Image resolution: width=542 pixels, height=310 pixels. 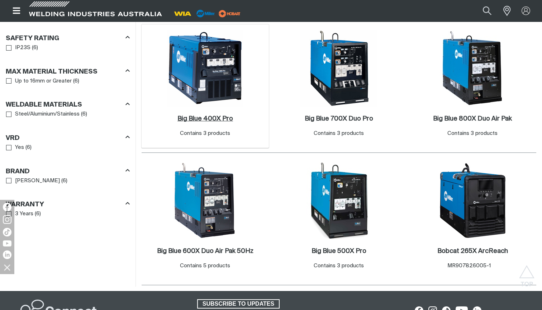 What do you see at coordinates (7, 219) in the screenshot?
I see `img: Instagram` at bounding box center [7, 219].